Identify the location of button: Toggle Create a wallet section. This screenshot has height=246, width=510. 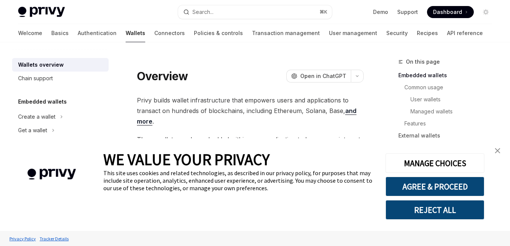
(60, 117).